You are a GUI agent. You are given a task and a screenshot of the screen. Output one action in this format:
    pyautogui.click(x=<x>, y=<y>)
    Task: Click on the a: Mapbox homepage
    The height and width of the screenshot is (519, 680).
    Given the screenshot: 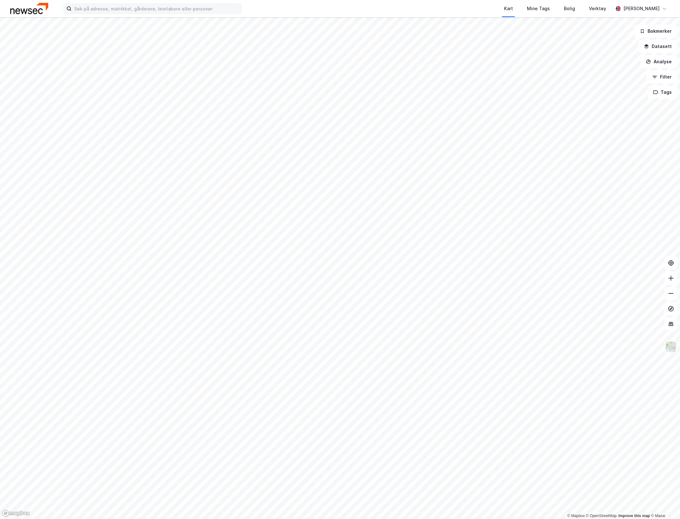 What is the action you would take?
    pyautogui.click(x=16, y=514)
    